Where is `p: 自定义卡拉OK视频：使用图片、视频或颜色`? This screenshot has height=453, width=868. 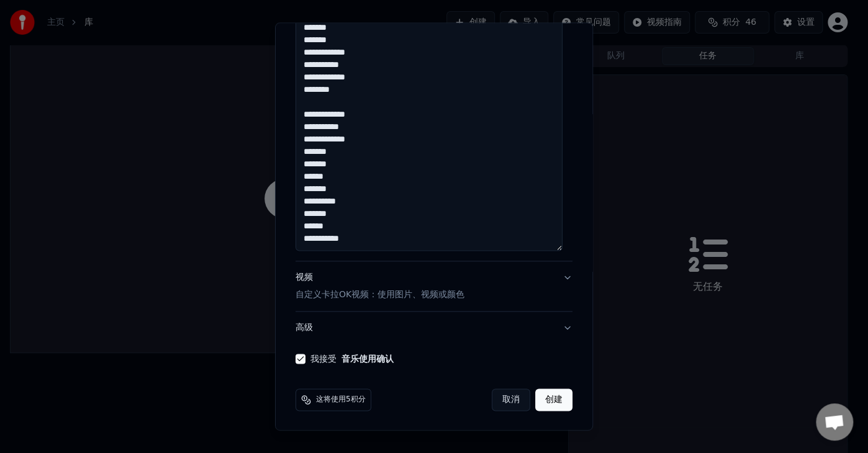 p: 自定义卡拉OK视频：使用图片、视频或颜色 is located at coordinates (380, 295).